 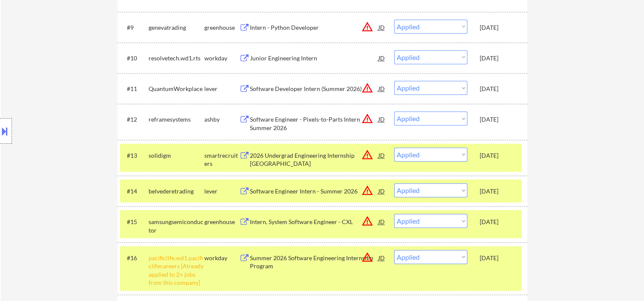 What do you see at coordinates (176, 120) in the screenshot?
I see `div: reframesystems` at bounding box center [176, 120].